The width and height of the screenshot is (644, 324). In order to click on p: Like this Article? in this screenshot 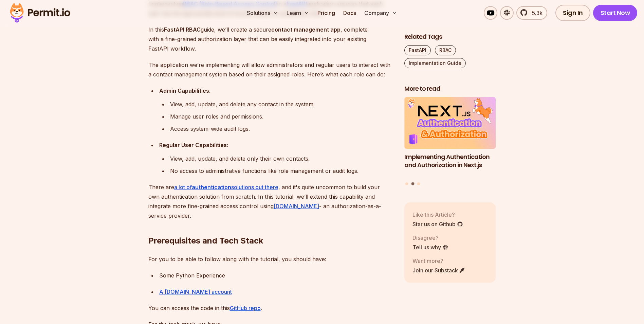, I will do `click(437, 214)`.